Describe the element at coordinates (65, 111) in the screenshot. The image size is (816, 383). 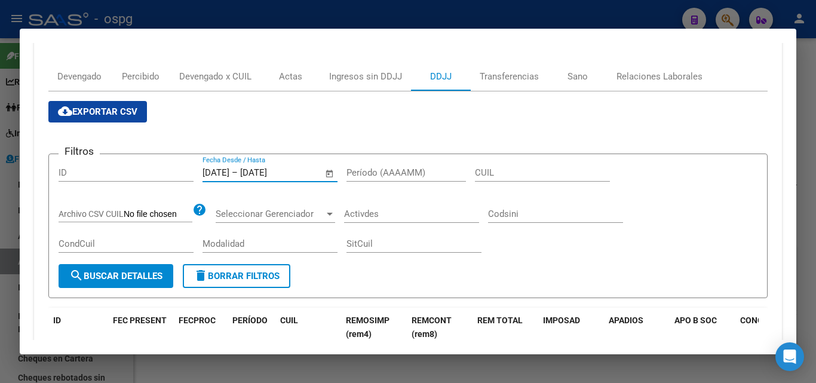
I see `mat-icon: cloud_download` at that location.